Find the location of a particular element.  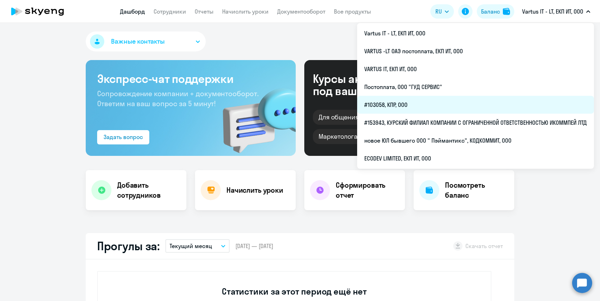

button: Задать вопрос is located at coordinates (123, 137).